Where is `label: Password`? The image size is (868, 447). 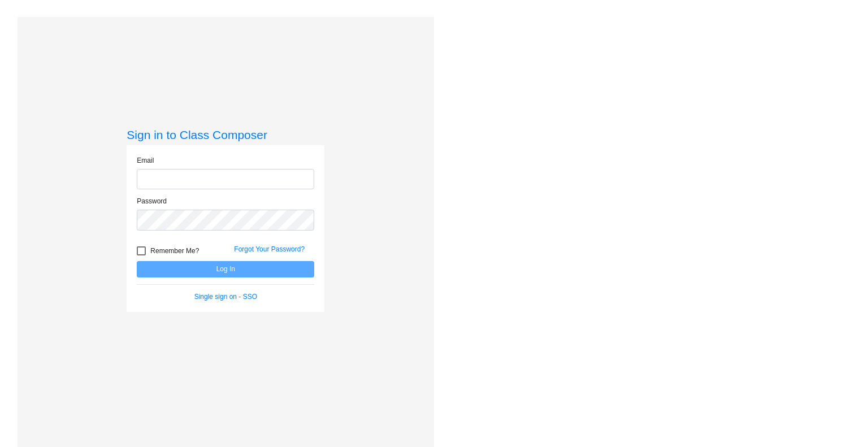
label: Password is located at coordinates (152, 201).